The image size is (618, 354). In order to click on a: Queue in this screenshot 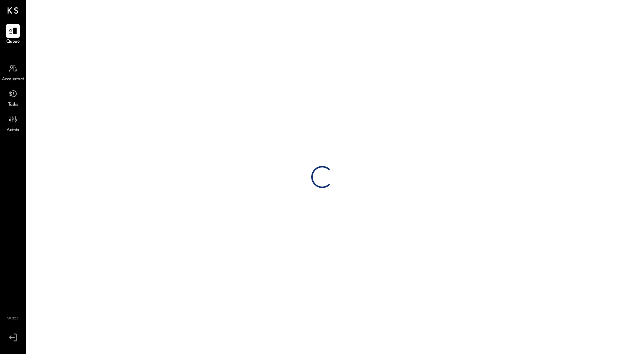, I will do `click(13, 35)`.